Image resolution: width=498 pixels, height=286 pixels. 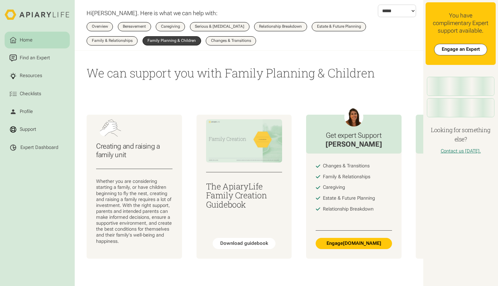 I want to click on p: Whether you are considering starting a family, or have children beginning to fly the nest, creati..., so click(x=134, y=211).